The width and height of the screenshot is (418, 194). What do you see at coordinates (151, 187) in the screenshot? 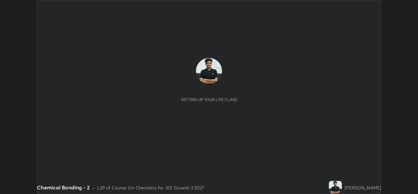
I see `div: L39 of Course On Chemistry for JEE Growth 3 2027` at bounding box center [151, 187].